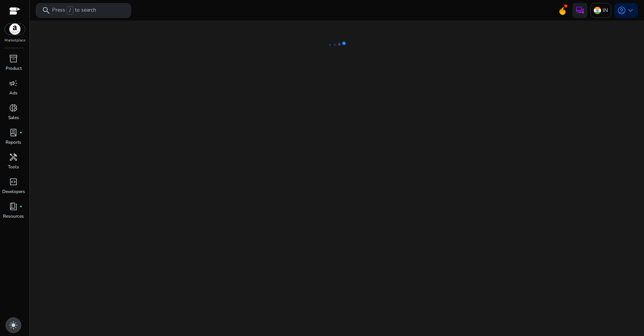  Describe the element at coordinates (13, 206) in the screenshot. I see `span: book_4` at that location.